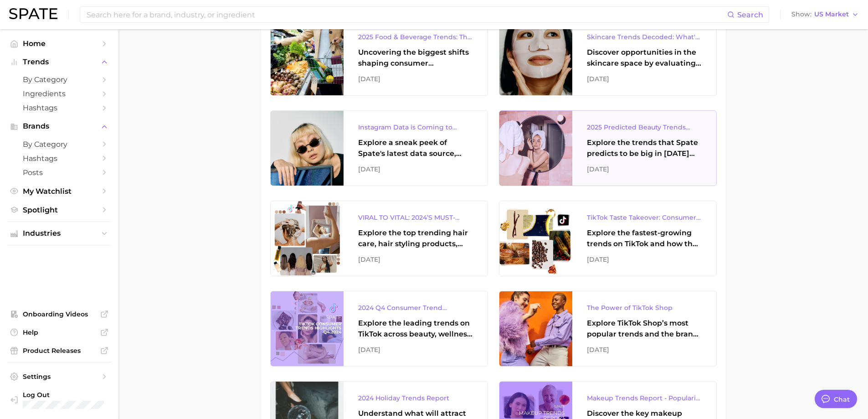 The image size is (868, 419). What do you see at coordinates (59, 210) in the screenshot?
I see `span: Spotlight` at bounding box center [59, 210].